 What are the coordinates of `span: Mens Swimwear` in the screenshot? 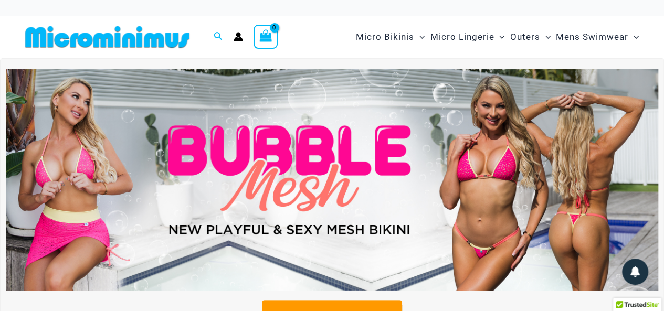 It's located at (592, 37).